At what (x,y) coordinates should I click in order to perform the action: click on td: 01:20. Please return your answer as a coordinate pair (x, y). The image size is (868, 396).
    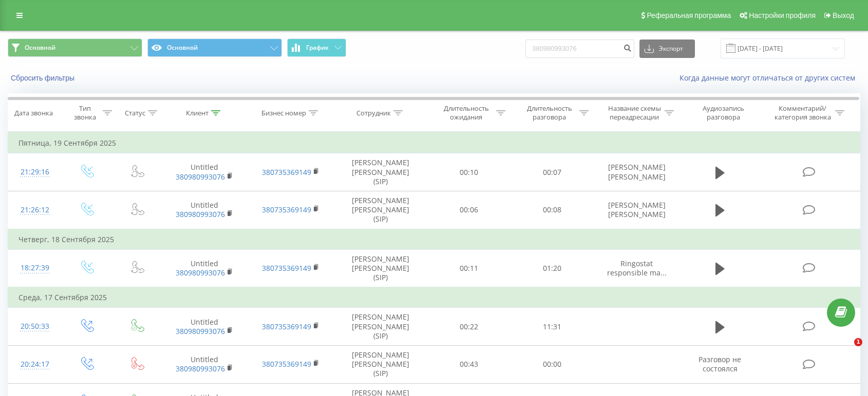
    Looking at the image, I should click on (552, 269).